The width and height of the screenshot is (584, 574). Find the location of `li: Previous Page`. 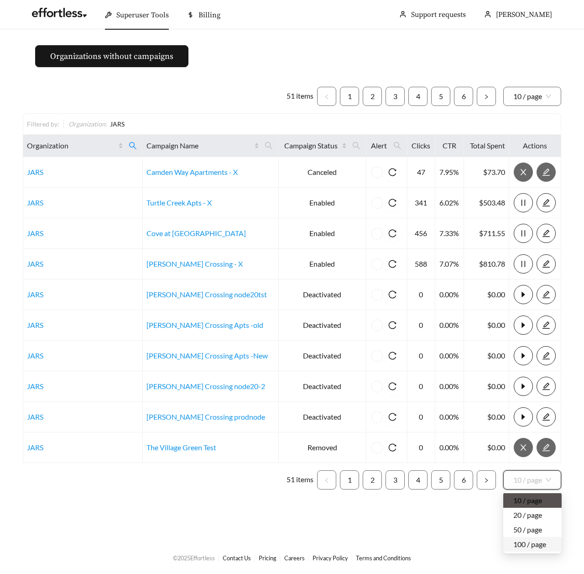

li: Previous Page is located at coordinates (327, 480).